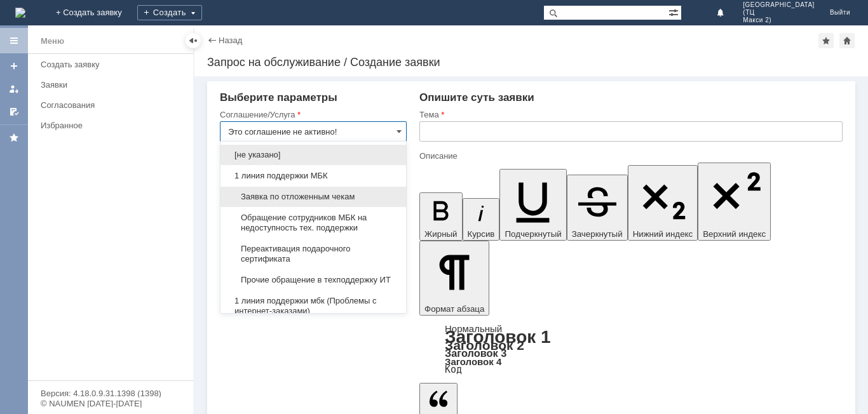 The image size is (868, 414). Describe the element at coordinates (734, 234) in the screenshot. I see `span: Верхний индекс` at that location.